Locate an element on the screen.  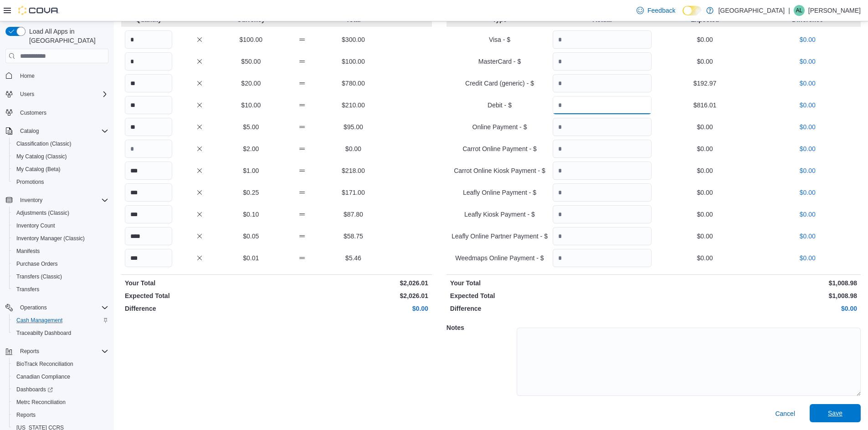
p: $1,008.98 is located at coordinates (756, 296).